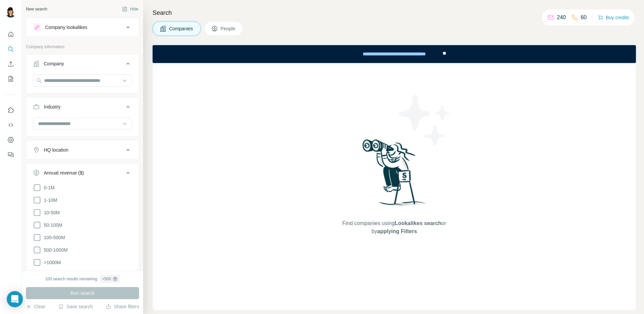  What do you see at coordinates (15, 299) in the screenshot?
I see `div: Open Intercom Messenger` at bounding box center [15, 299].